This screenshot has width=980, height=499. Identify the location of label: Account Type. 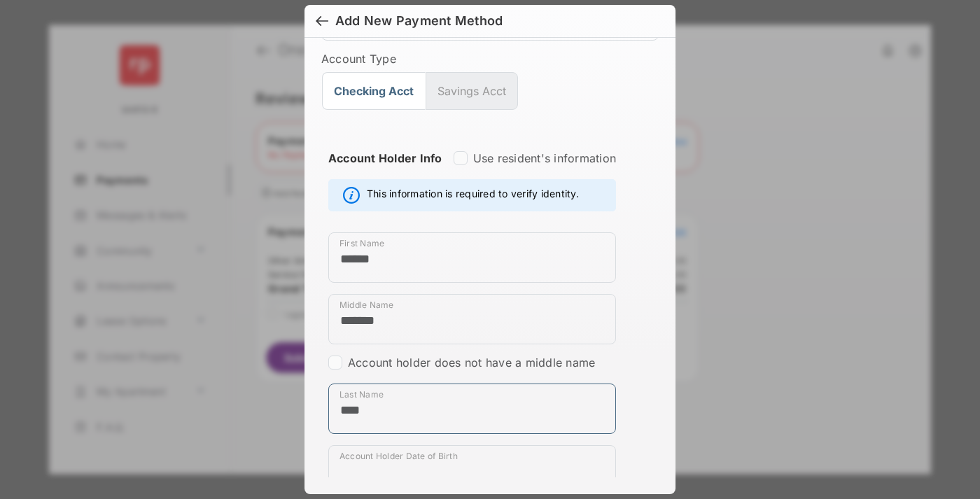
(490, 59).